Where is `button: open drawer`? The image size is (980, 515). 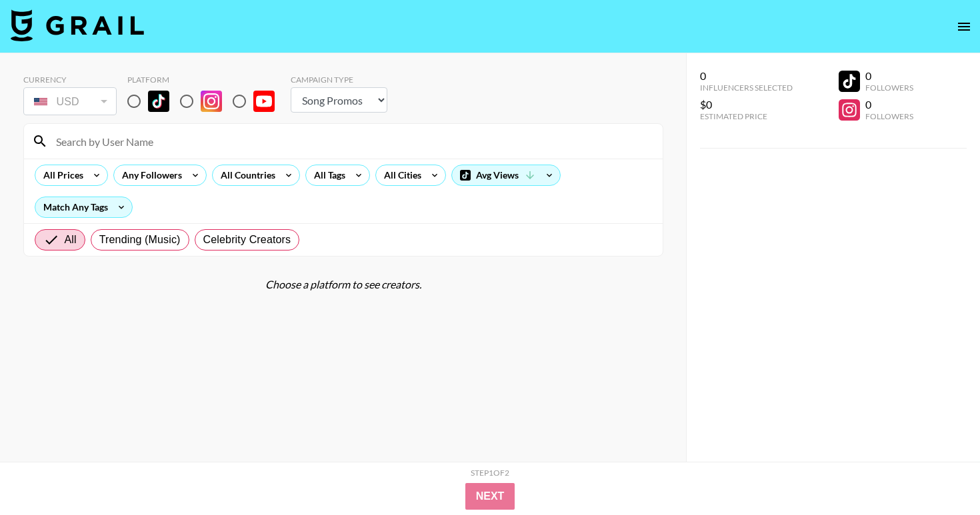 button: open drawer is located at coordinates (964, 26).